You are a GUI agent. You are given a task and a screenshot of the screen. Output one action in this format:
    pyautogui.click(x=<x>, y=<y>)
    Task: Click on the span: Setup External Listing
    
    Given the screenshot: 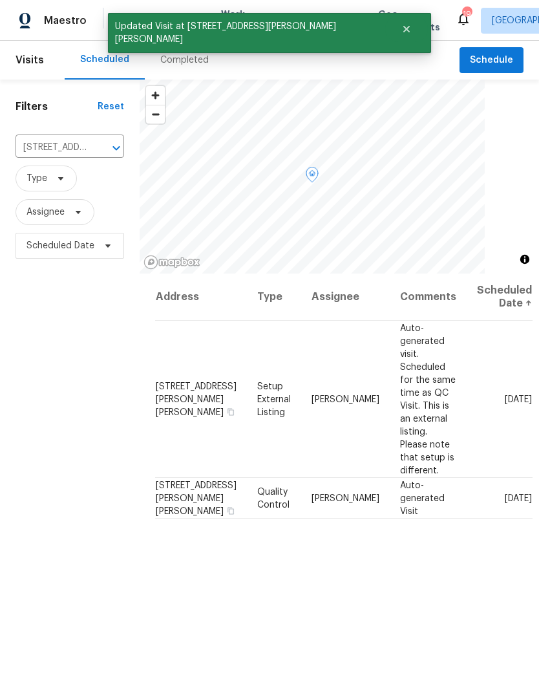 What is the action you would take?
    pyautogui.click(x=274, y=399)
    